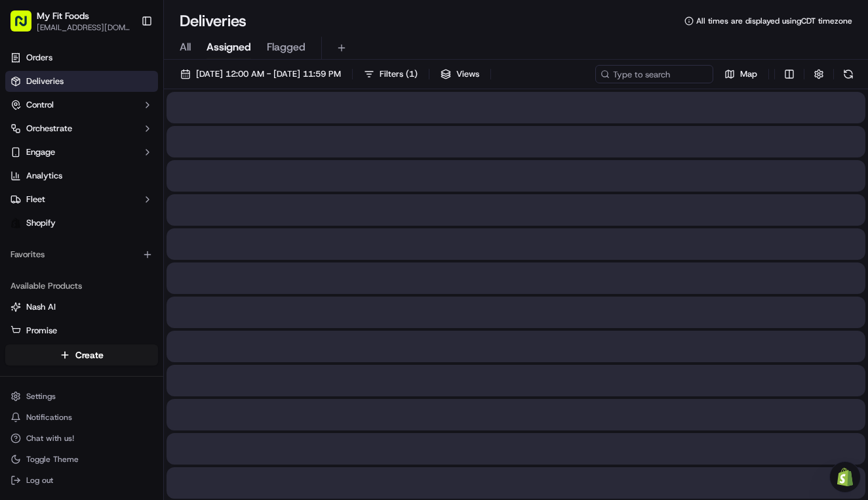  Describe the element at coordinates (81, 223) in the screenshot. I see `a: Shopify` at that location.